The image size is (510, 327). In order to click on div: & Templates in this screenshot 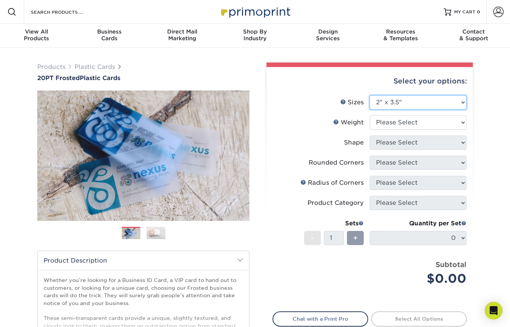, I will do `click(401, 35)`.